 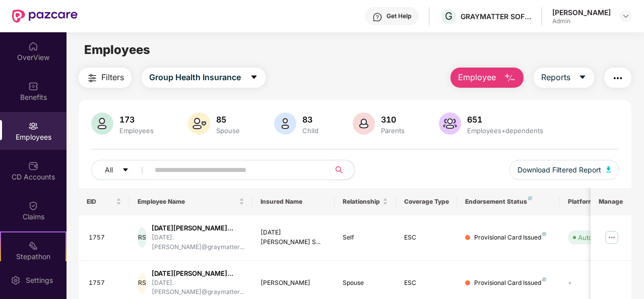 I want to click on div: Self, so click(x=365, y=237).